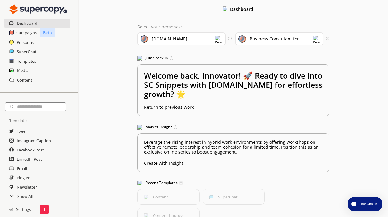  What do you see at coordinates (23, 70) in the screenshot?
I see `h2: Media` at bounding box center [23, 70].